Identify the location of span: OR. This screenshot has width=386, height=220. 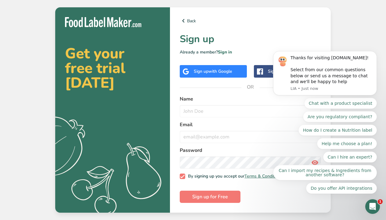
(251, 87).